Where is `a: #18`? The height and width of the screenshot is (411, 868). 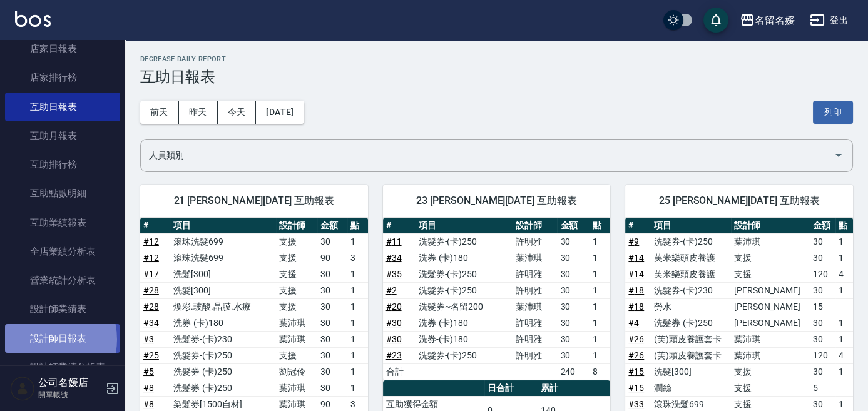
a: #18 is located at coordinates (636, 306).